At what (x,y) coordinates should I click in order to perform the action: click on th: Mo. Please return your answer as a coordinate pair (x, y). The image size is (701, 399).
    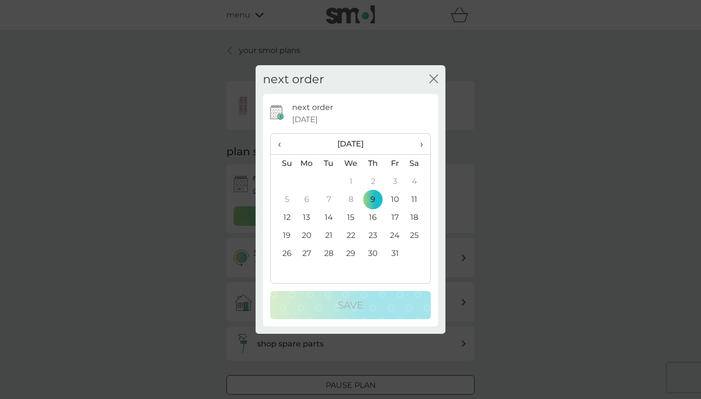
    Looking at the image, I should click on (307, 164).